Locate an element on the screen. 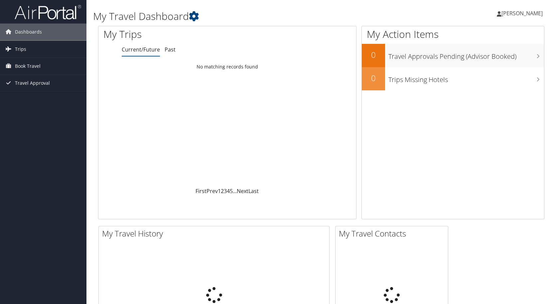  a: 3 is located at coordinates (225, 191).